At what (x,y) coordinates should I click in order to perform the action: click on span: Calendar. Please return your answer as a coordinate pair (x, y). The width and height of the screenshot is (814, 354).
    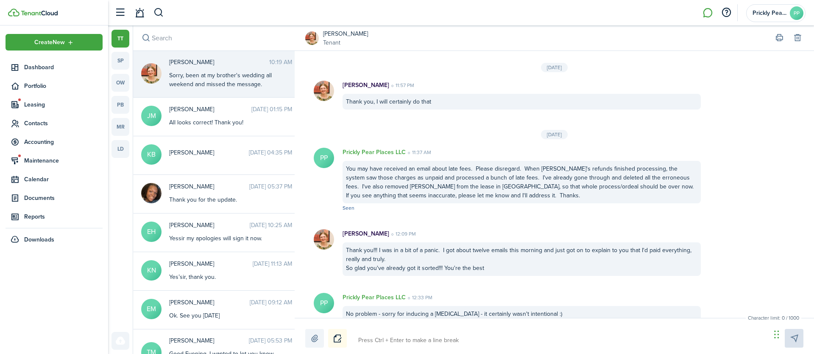
    Looking at the image, I should click on (63, 179).